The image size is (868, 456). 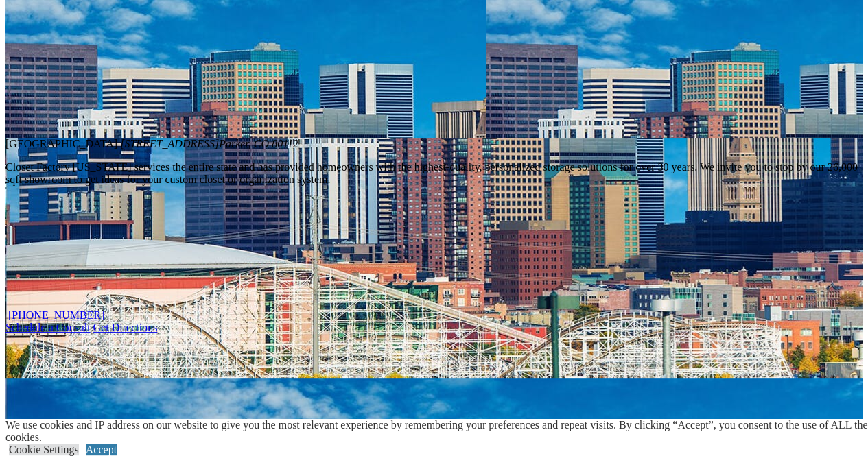 What do you see at coordinates (44, 450) in the screenshot?
I see `a: Cookie Settings` at bounding box center [44, 450].